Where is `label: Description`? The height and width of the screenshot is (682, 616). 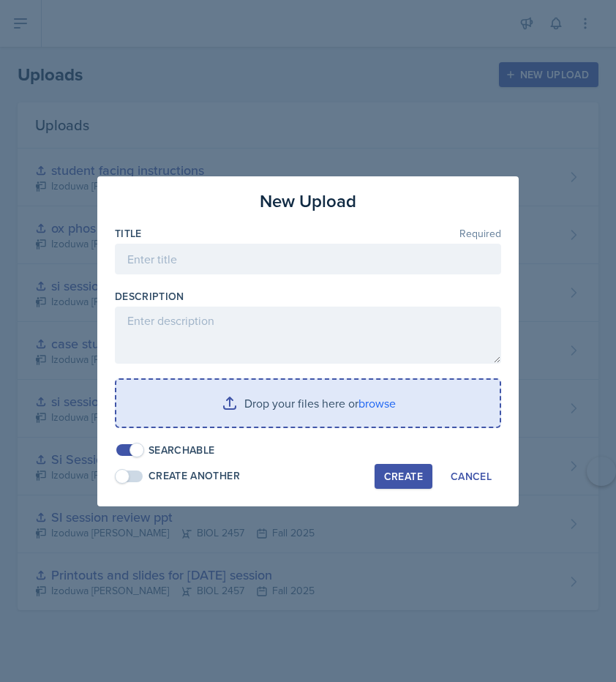 label: Description is located at coordinates (149, 296).